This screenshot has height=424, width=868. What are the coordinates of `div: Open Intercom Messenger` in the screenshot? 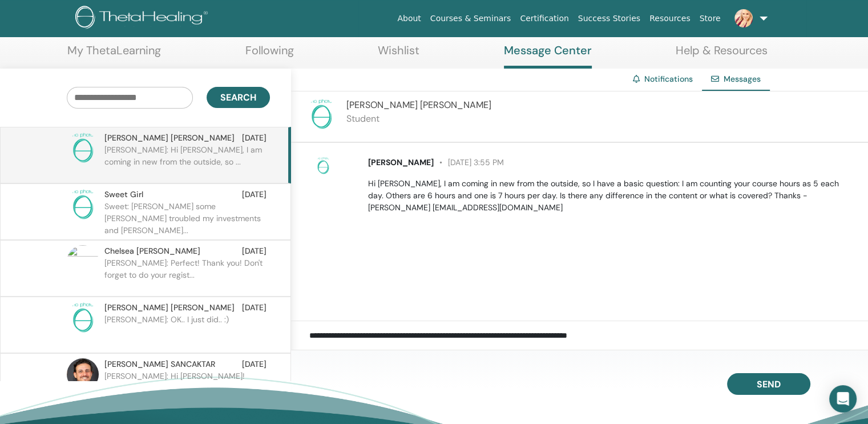 It's located at (843, 398).